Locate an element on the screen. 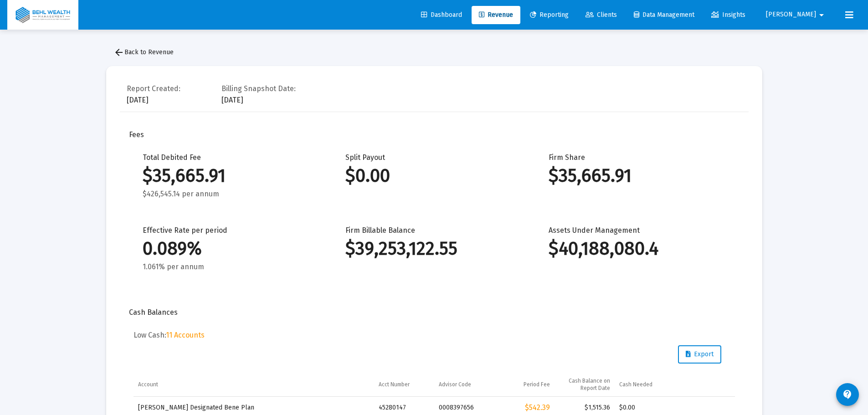 The height and width of the screenshot is (415, 868). button: Export is located at coordinates (700, 354).